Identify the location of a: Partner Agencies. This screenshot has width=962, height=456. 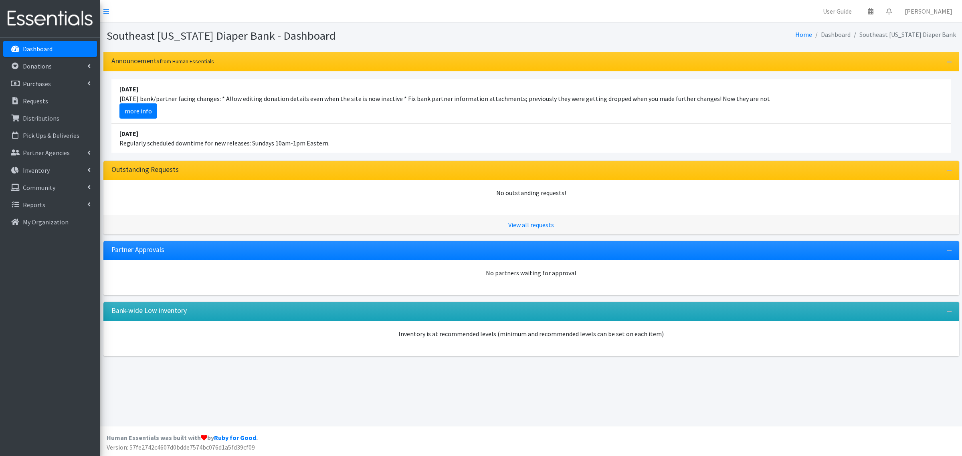
(50, 153).